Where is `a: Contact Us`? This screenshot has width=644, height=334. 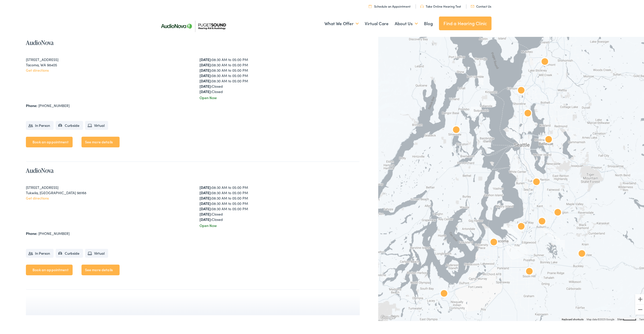 a: Contact Us is located at coordinates (481, 5).